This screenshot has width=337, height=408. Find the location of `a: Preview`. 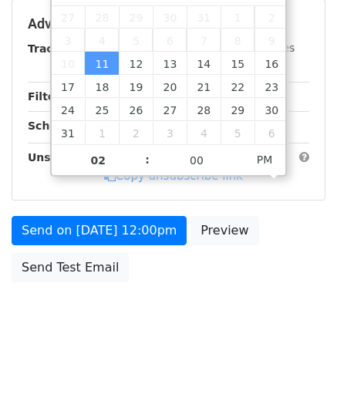

a: Preview is located at coordinates (224, 231).